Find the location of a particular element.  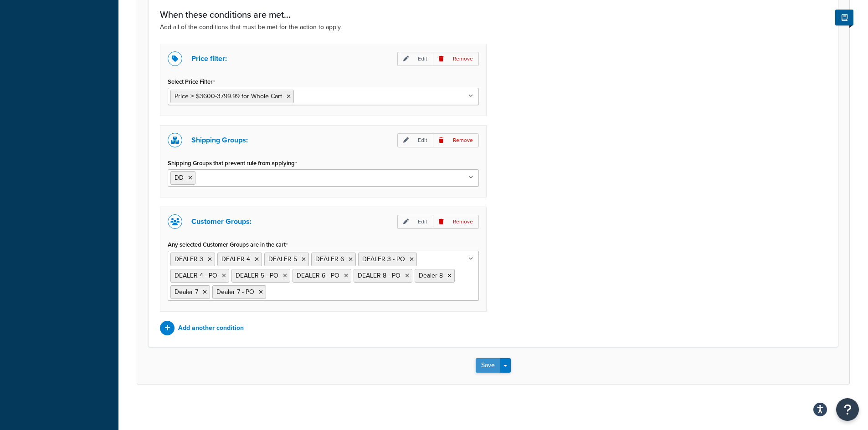

h3: When these conditions are met... is located at coordinates (493, 14).